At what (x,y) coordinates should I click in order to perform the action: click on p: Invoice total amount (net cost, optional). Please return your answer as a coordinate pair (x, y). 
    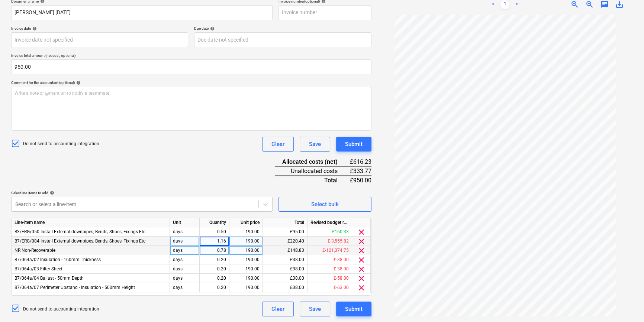
    Looking at the image, I should click on (191, 56).